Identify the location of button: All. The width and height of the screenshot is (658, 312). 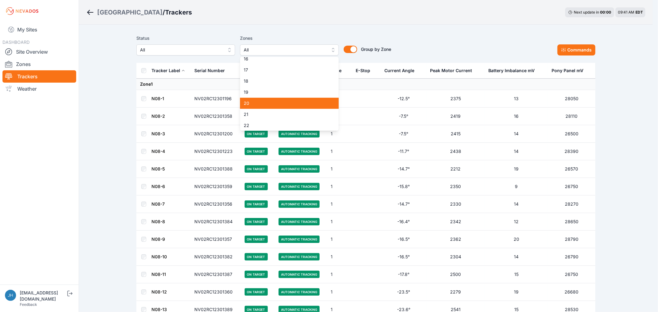
(289, 50).